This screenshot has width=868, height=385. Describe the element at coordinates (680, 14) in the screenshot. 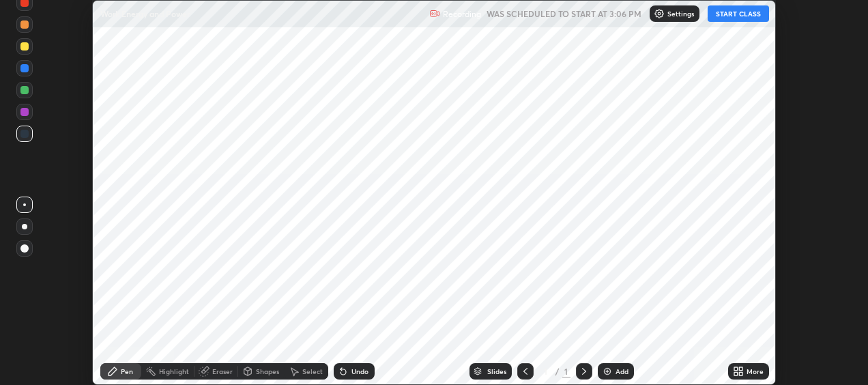

I see `p: Settings` at that location.